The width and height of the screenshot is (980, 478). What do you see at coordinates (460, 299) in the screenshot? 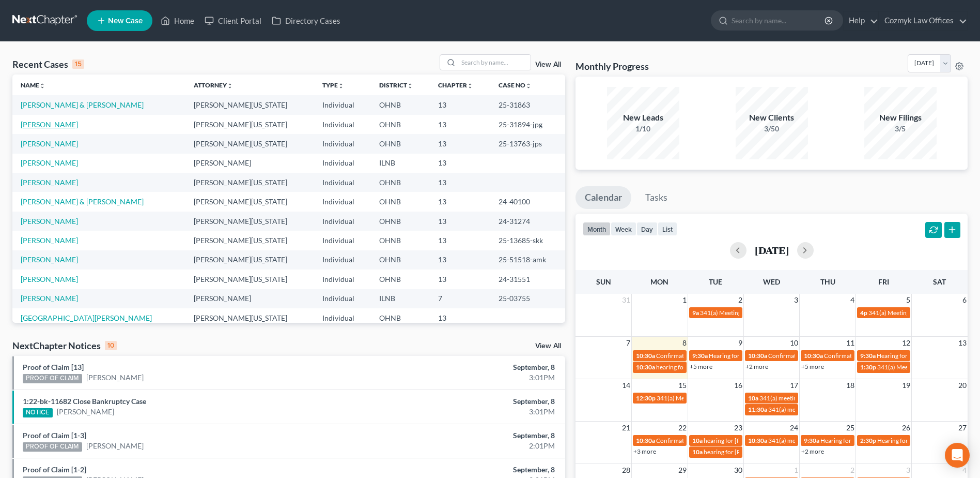
I see `td: 7` at bounding box center [460, 299].